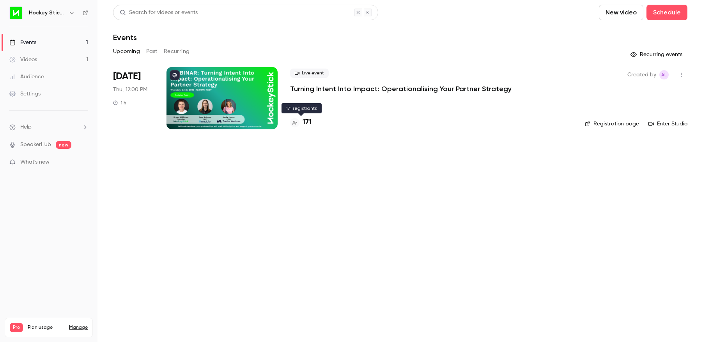  What do you see at coordinates (666, 12) in the screenshot?
I see `button: Schedule` at bounding box center [666, 12].